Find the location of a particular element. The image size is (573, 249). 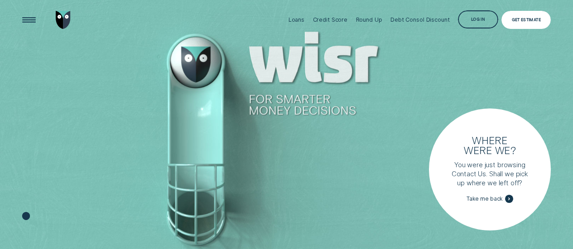

div: Get Estimate is located at coordinates (526, 20).